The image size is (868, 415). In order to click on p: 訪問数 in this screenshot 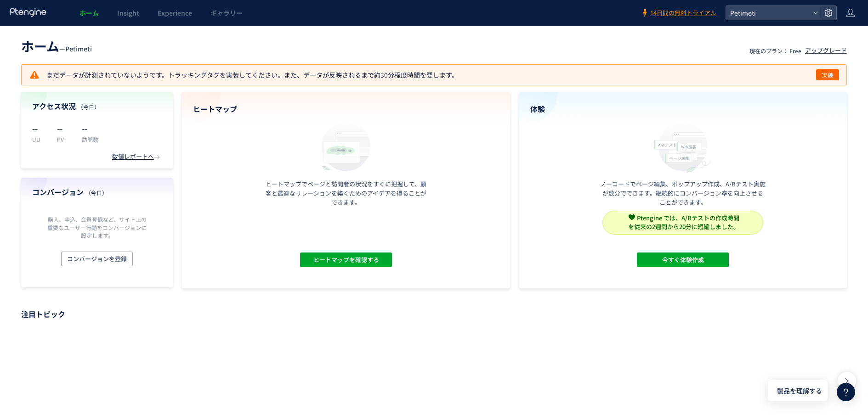, I will do `click(90, 139)`.